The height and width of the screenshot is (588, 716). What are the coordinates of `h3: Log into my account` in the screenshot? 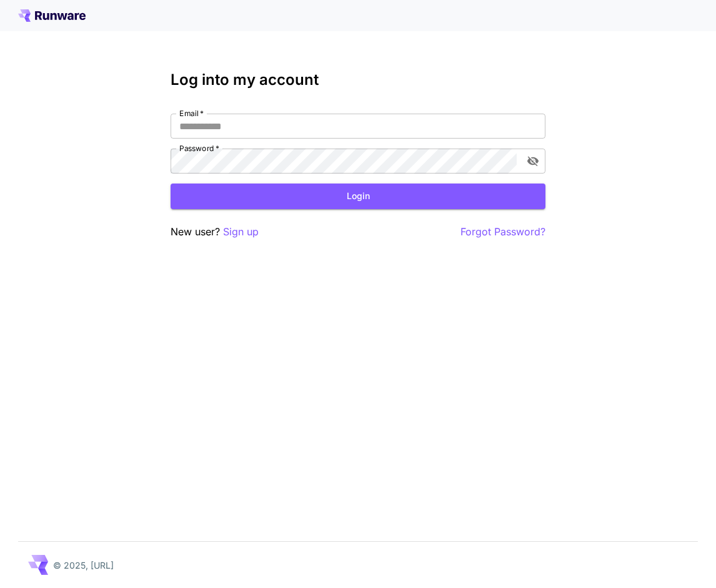 It's located at (358, 80).